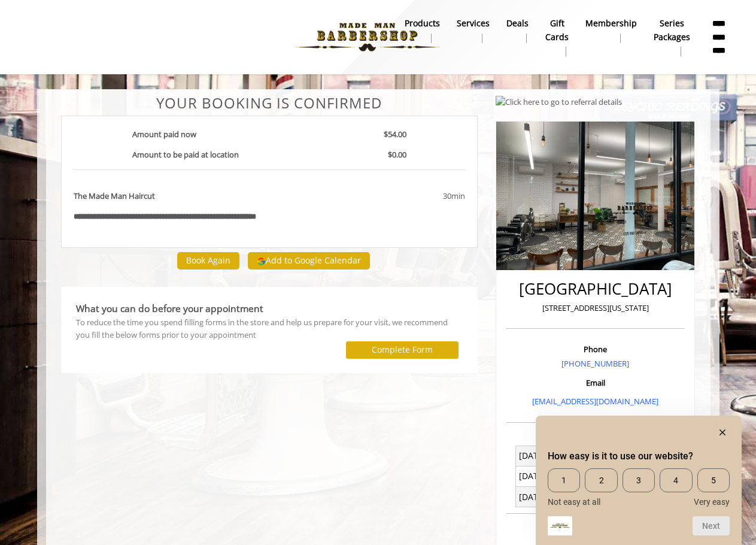 The height and width of the screenshot is (545, 756). I want to click on a: MembershipMembership, so click(611, 31).